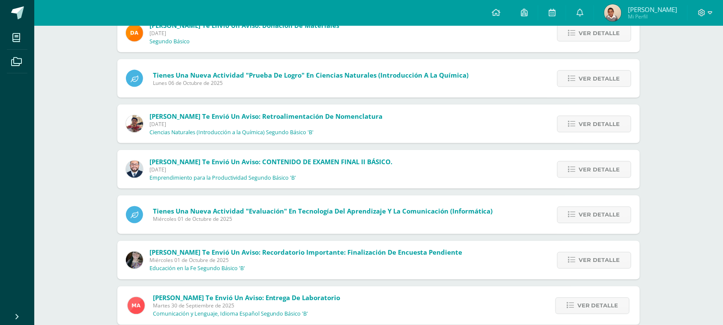 This screenshot has height=325, width=723. I want to click on p: Emprendimiento para la Productividad Segundo Básico 'B', so click(223, 178).